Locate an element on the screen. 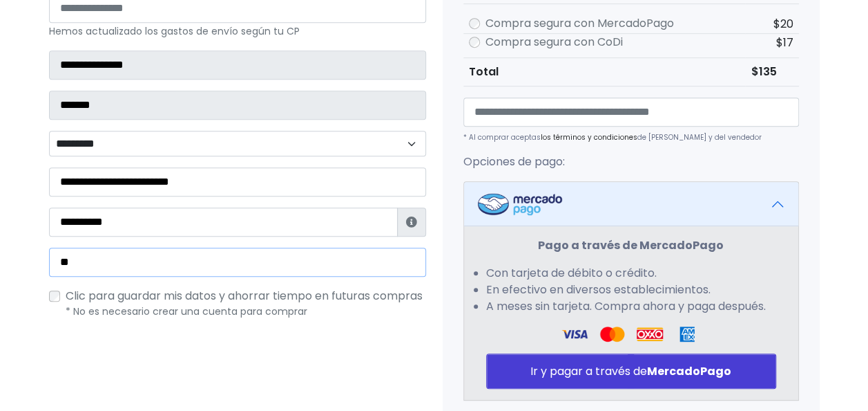  p: Opciones de pago: is located at coordinates (632, 161).